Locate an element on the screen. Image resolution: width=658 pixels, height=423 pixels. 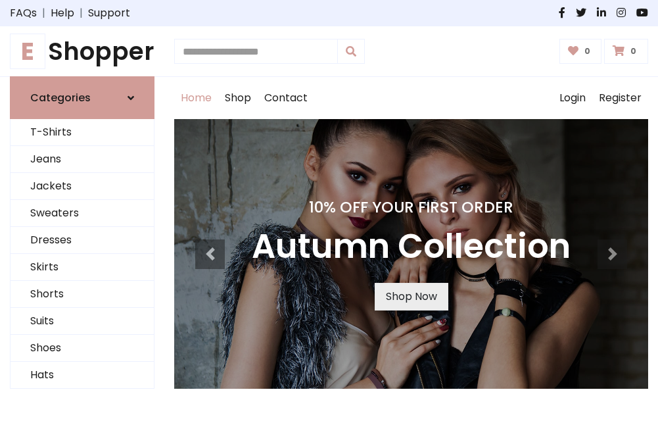
a: Suits is located at coordinates (82, 321).